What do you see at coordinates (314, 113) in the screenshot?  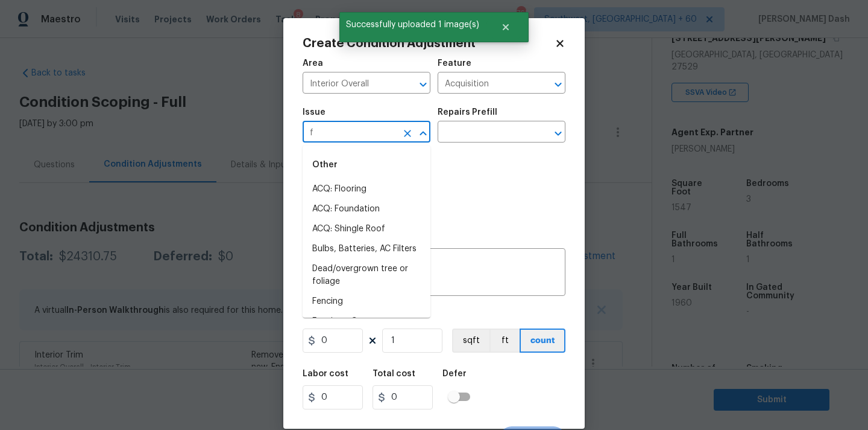 I see `h5: Issue` at bounding box center [314, 113].